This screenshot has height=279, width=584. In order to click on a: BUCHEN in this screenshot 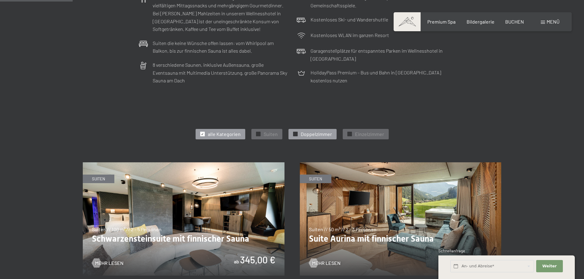, I will do `click(514, 21)`.